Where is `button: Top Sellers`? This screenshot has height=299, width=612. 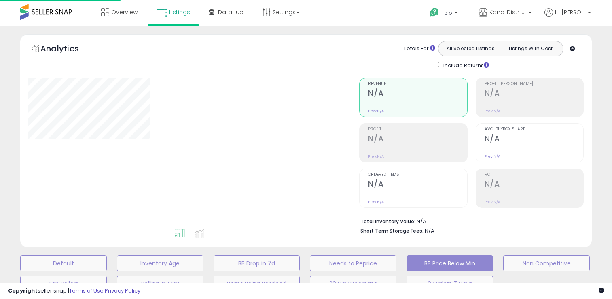
button: Top Sellers is located at coordinates (64, 283).